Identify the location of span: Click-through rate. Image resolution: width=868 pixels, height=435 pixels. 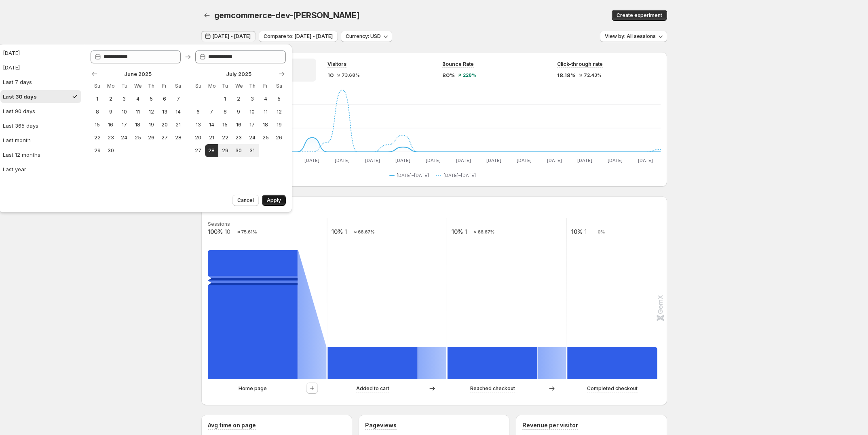
(580, 64).